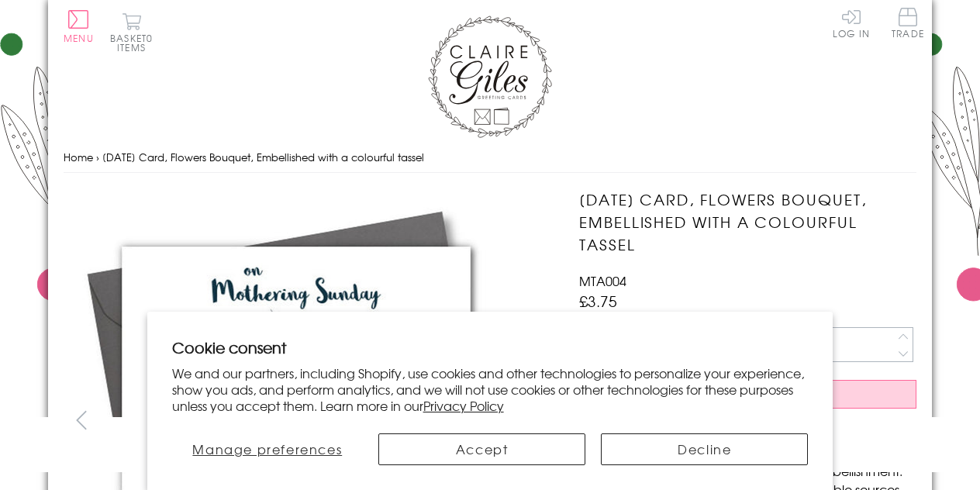 The height and width of the screenshot is (490, 980). What do you see at coordinates (482, 449) in the screenshot?
I see `button: Accept` at bounding box center [482, 449].